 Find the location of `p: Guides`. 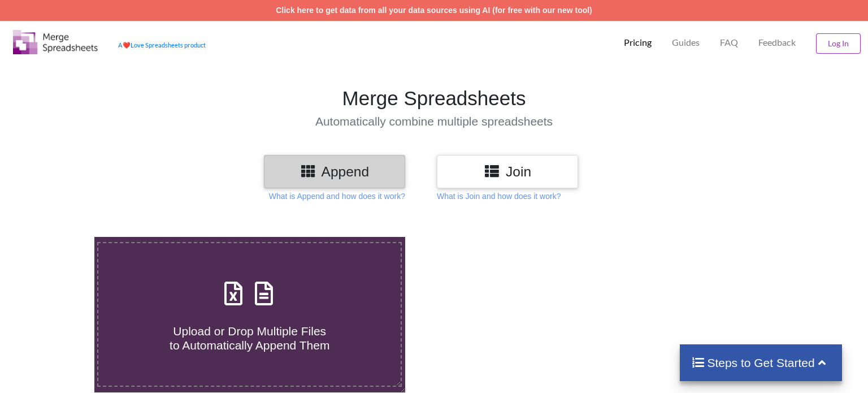

p: Guides is located at coordinates (685, 42).